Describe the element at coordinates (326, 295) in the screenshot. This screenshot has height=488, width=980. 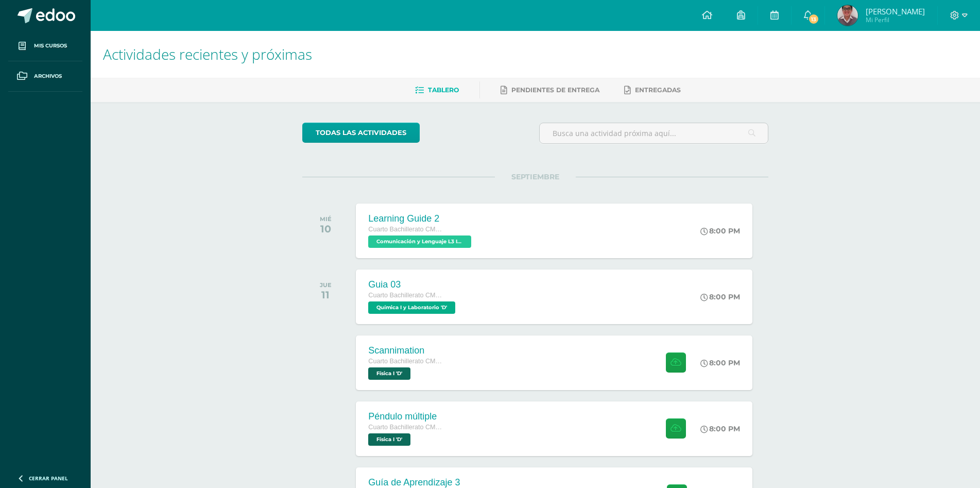
I see `div: 11` at that location.